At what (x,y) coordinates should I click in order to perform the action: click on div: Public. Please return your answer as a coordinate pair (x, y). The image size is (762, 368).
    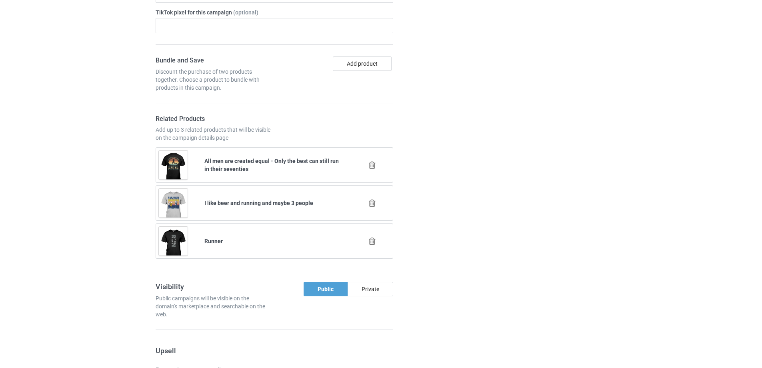
    Looking at the image, I should click on (326, 289).